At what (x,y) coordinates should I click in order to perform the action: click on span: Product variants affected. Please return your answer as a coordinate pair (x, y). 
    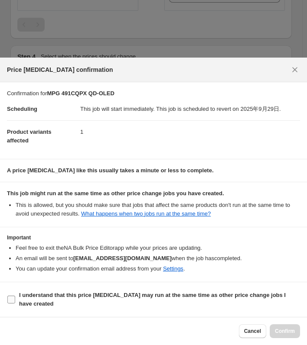
    Looking at the image, I should click on (29, 136).